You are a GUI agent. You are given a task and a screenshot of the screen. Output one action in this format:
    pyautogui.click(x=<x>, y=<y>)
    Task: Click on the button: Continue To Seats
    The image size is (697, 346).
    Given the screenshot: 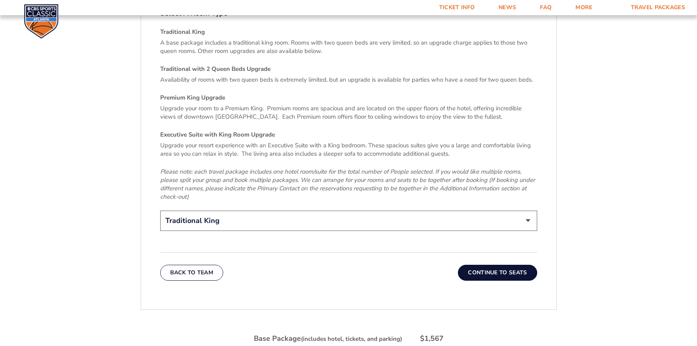 What is the action you would take?
    pyautogui.click(x=498, y=273)
    